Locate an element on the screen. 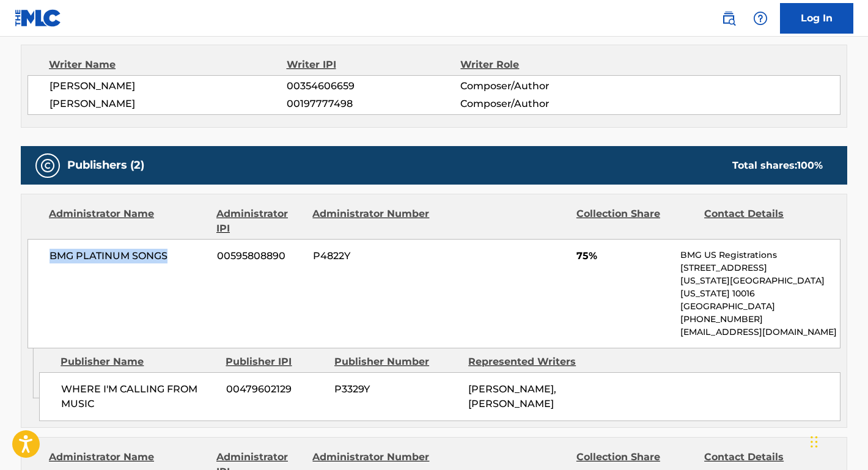  div: Publisher IPI is located at coordinates (275, 362).